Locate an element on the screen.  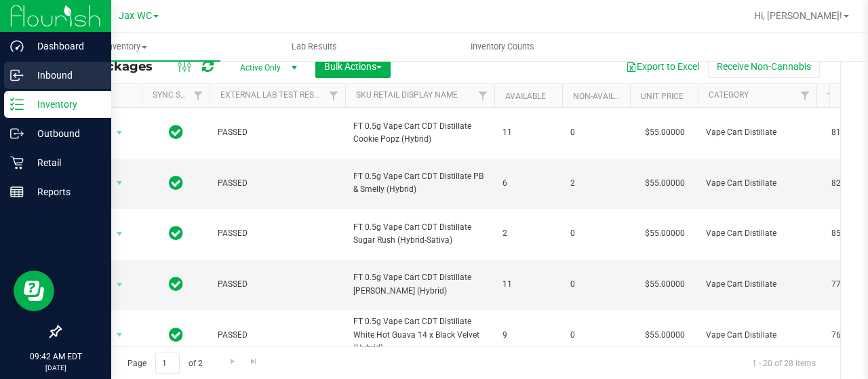
inline-svg: Retail is located at coordinates (17, 162).